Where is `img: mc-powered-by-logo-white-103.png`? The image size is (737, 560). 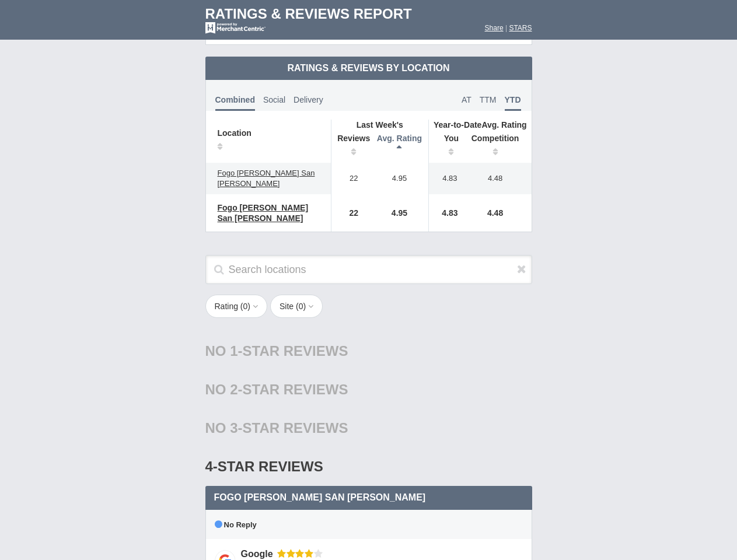 img: mc-powered-by-logo-white-103.png is located at coordinates (235, 28).